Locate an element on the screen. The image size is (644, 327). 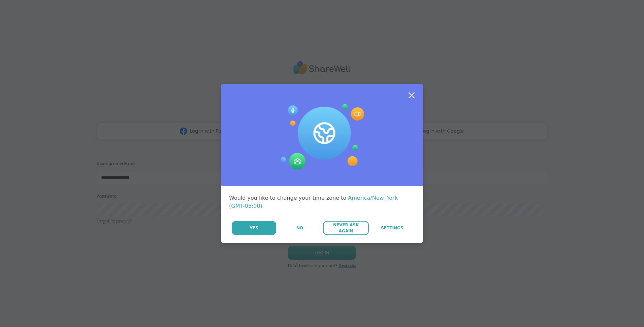
button: Never Ask Again is located at coordinates (345, 228).